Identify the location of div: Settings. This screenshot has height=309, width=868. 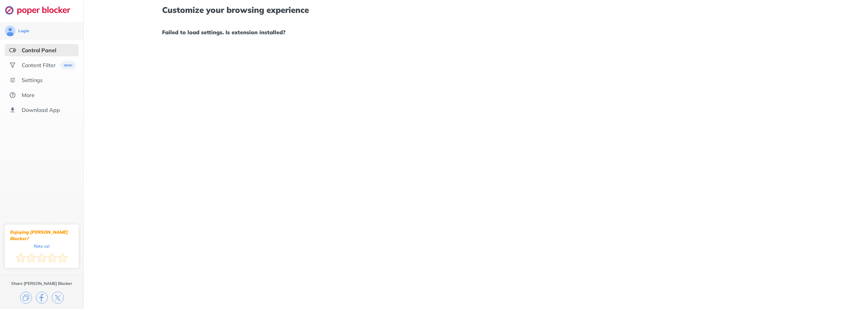
(32, 80).